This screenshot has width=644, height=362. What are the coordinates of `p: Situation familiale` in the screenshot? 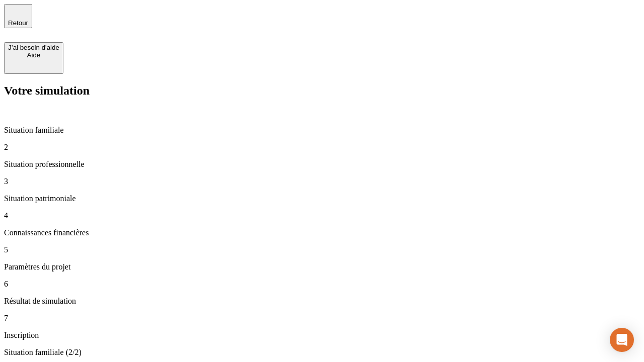 It's located at (322, 130).